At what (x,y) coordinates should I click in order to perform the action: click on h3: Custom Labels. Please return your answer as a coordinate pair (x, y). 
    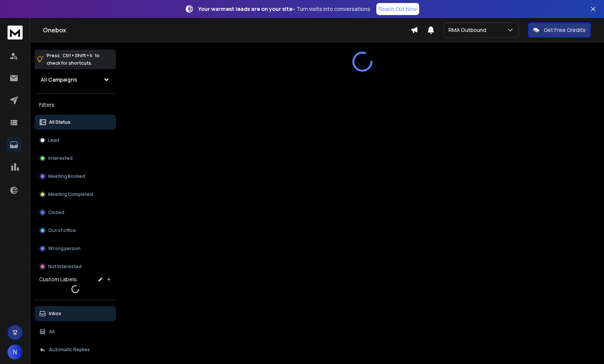
    Looking at the image, I should click on (58, 279).